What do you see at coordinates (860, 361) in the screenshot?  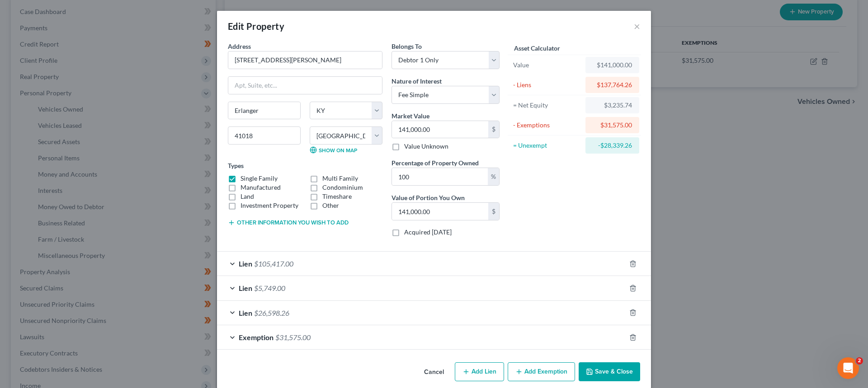 I see `span: 2` at bounding box center [860, 361].